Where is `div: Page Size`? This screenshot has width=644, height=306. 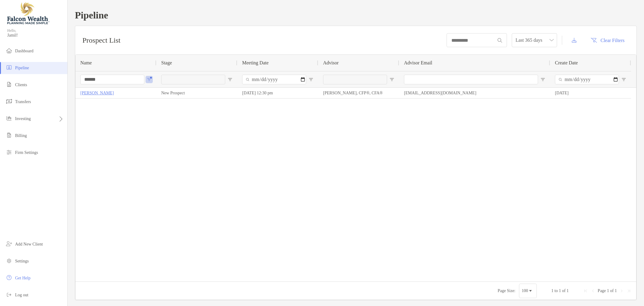 div: Page Size is located at coordinates (528, 291).